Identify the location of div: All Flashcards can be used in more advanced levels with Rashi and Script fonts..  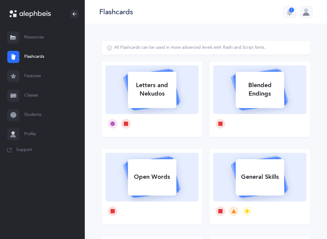
(190, 48).